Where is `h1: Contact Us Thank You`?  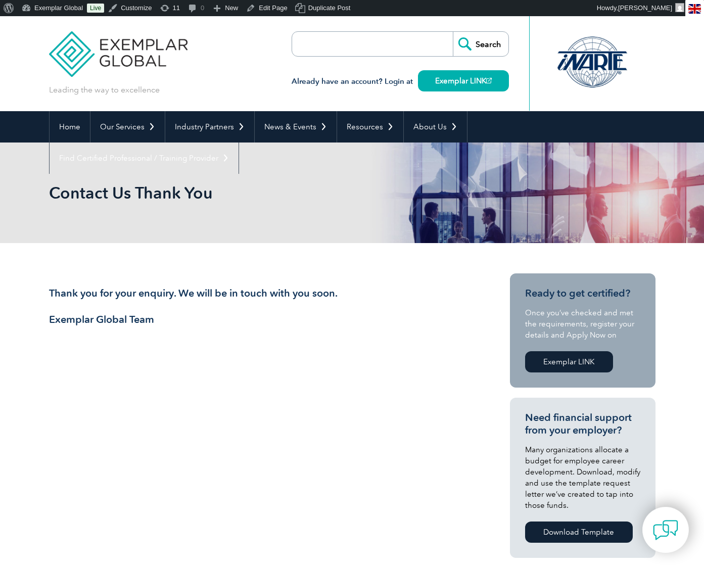
h1: Contact Us Thank You is located at coordinates (243, 193).